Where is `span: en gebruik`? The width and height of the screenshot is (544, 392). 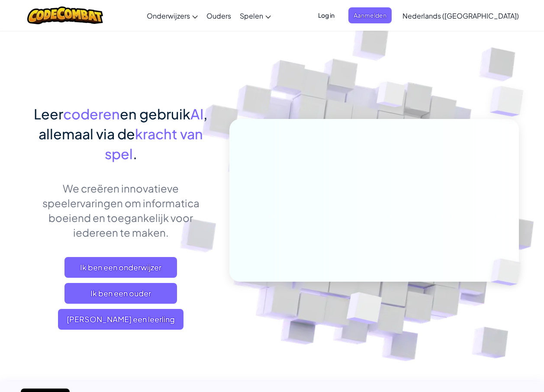
span: en gebruik is located at coordinates (155, 114).